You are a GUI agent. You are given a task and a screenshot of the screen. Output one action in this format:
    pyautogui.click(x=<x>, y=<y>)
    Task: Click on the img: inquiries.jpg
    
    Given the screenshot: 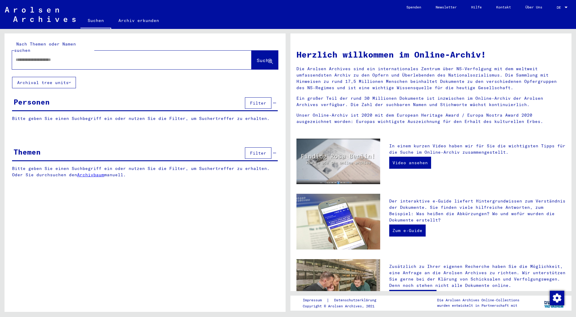 What is the action you would take?
    pyautogui.click(x=338, y=287)
    